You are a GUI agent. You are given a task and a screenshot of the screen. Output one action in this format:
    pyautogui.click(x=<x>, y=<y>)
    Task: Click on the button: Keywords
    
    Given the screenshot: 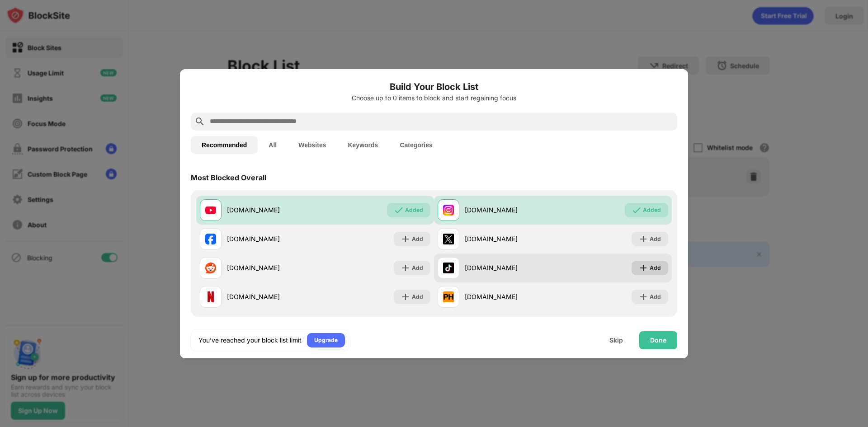 What is the action you would take?
    pyautogui.click(x=362, y=145)
    